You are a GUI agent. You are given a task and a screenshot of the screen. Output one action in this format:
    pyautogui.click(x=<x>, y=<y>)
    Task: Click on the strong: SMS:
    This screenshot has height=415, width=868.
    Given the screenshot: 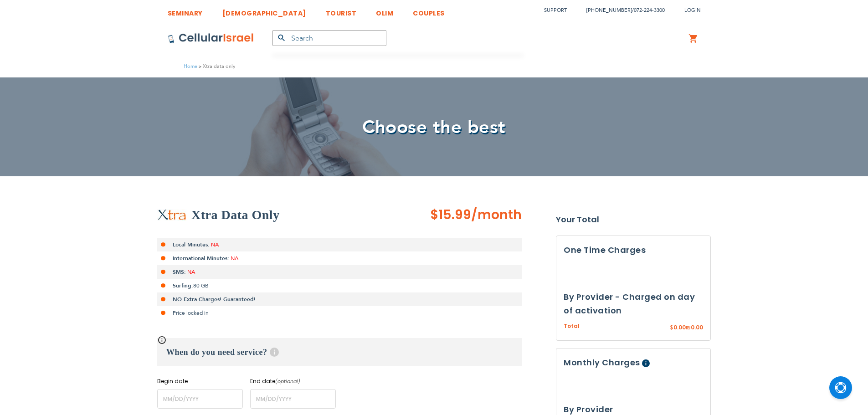 What is the action you would take?
    pyautogui.click(x=179, y=272)
    